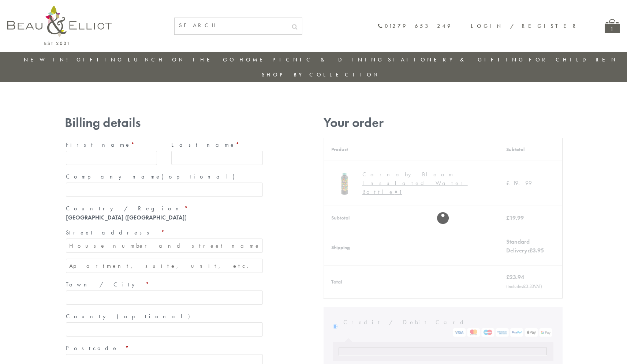  Describe the element at coordinates (612, 26) in the screenshot. I see `div: 1` at that location.